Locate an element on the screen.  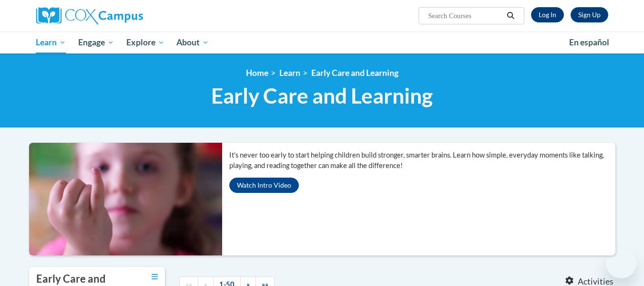
img: Cox Campus is located at coordinates (90, 16).